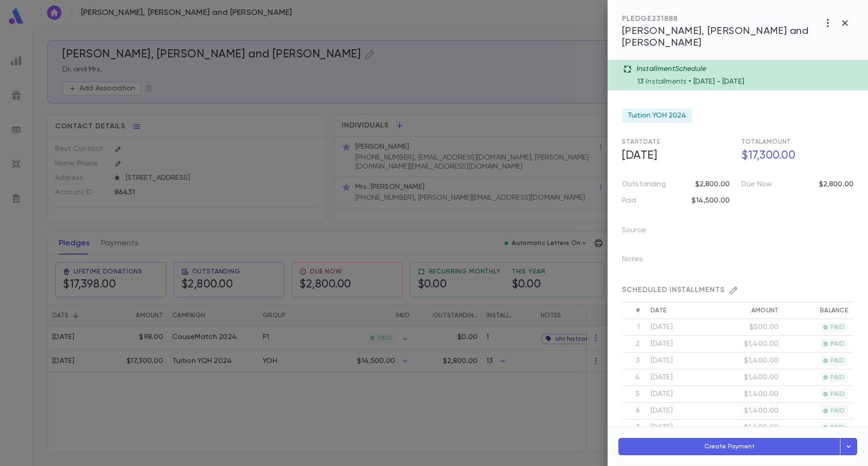 The height and width of the screenshot is (466, 868). I want to click on span: Tuition YOH 2024, so click(657, 115).